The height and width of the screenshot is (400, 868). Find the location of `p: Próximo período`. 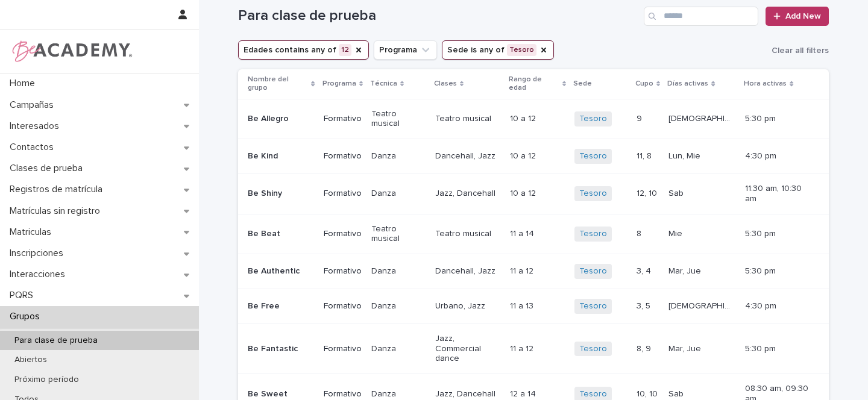

p: Próximo período is located at coordinates (47, 380).